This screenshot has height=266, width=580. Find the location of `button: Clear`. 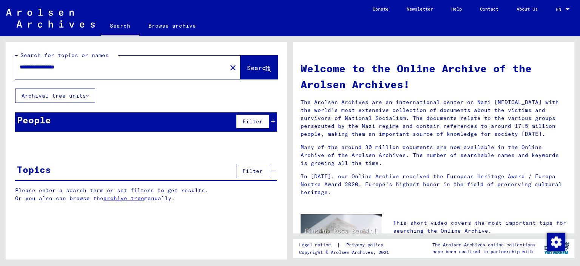

button: Clear is located at coordinates (233, 67).